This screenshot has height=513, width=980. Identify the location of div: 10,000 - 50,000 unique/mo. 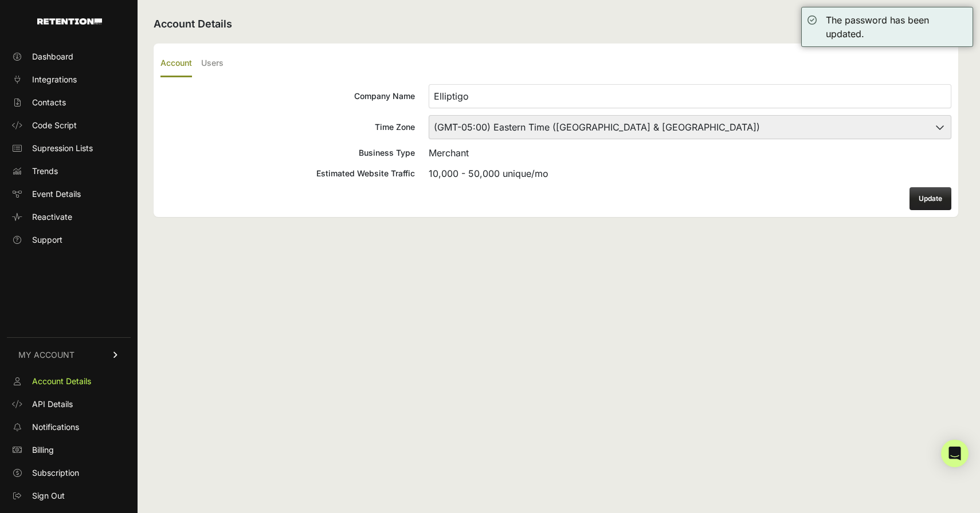
(690, 174).